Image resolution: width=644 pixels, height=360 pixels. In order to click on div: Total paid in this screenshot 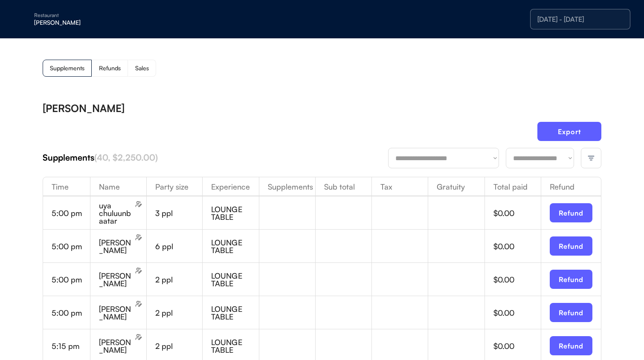, I will do `click(513, 186)`.